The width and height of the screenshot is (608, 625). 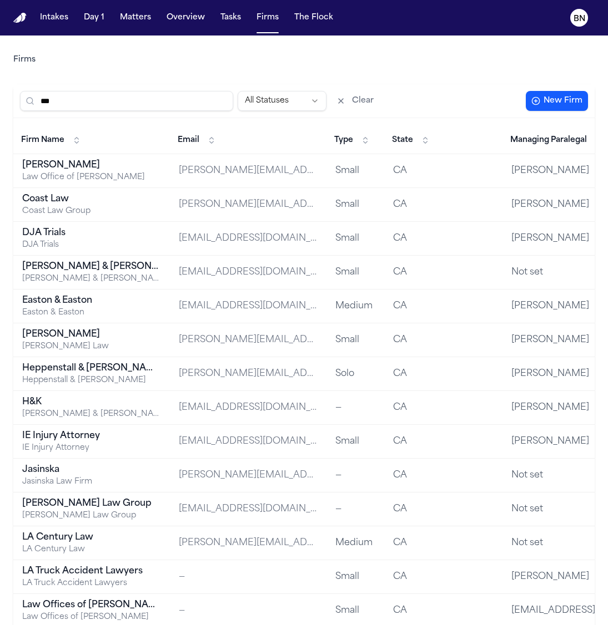 I want to click on span: Type, so click(x=343, y=140).